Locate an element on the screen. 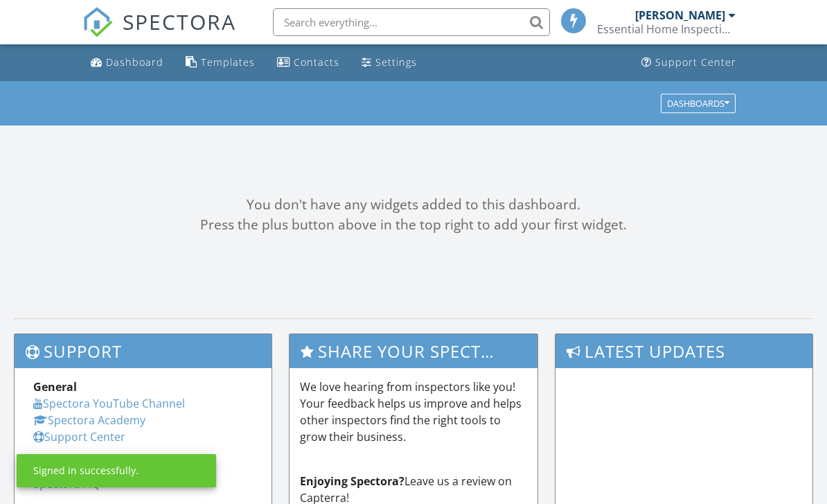  div: Dashboard is located at coordinates (134, 62).